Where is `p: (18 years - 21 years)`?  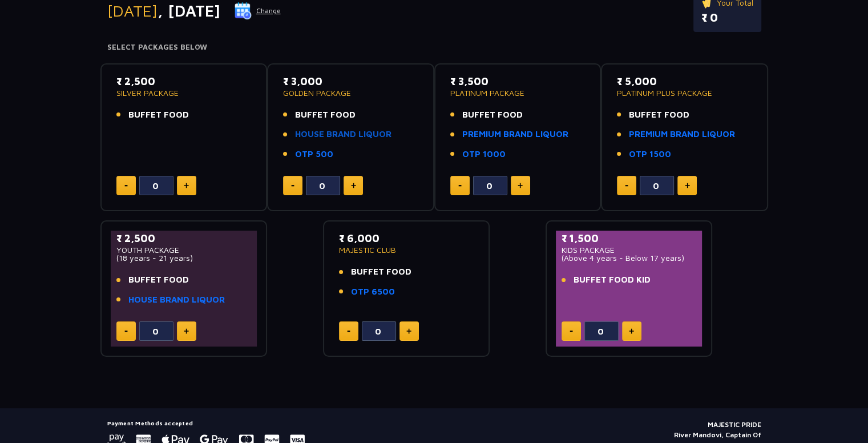 p: (18 years - 21 years) is located at coordinates (184, 258).